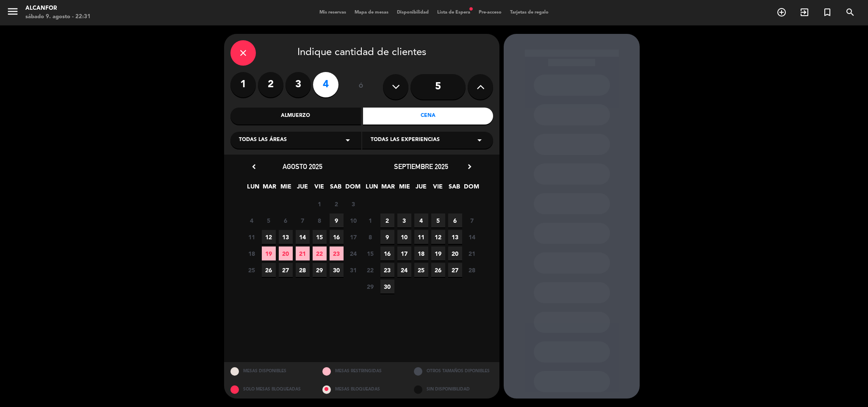  I want to click on div: Indique cantidad de clientes, so click(362, 53).